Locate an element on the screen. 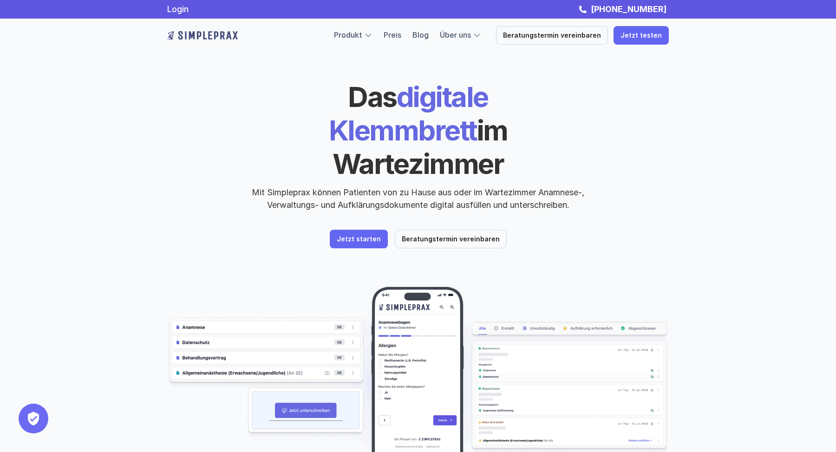 This screenshot has height=452, width=836. a: Preis is located at coordinates (393, 35).